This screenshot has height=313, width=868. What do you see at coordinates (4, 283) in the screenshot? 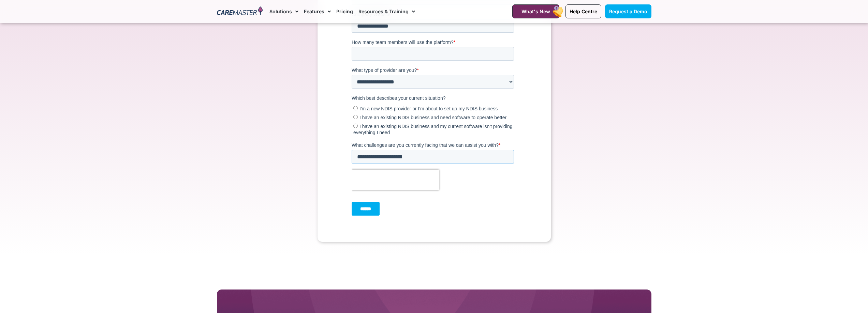
I see `input: I have an existing NDIS business and my current software isn't providing everything I need` at bounding box center [4, 283].